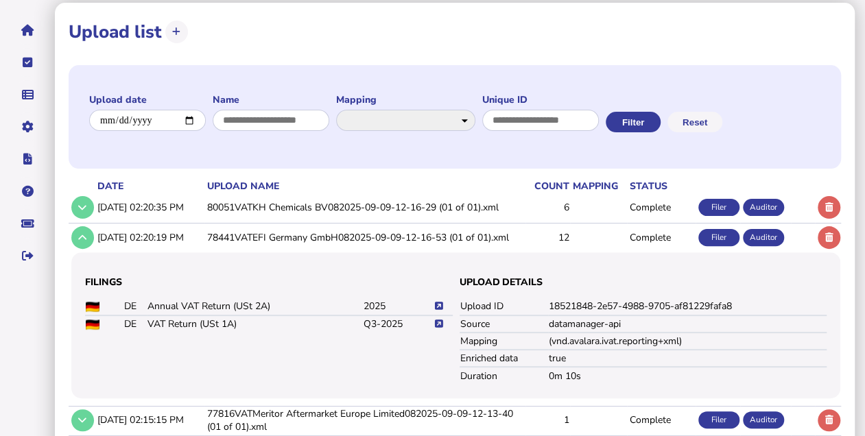 The image size is (865, 436). Describe the element at coordinates (148, 99) in the screenshot. I see `label: Upload date` at that location.